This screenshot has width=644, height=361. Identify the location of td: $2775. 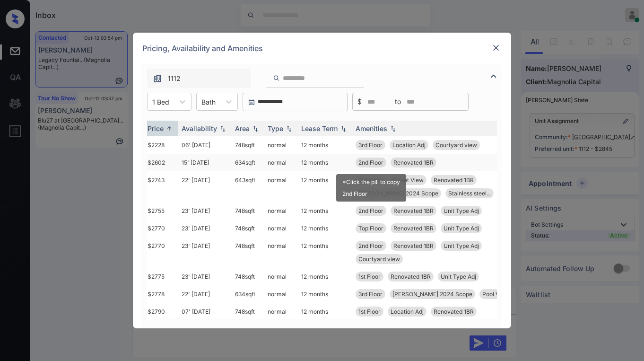
(161, 276).